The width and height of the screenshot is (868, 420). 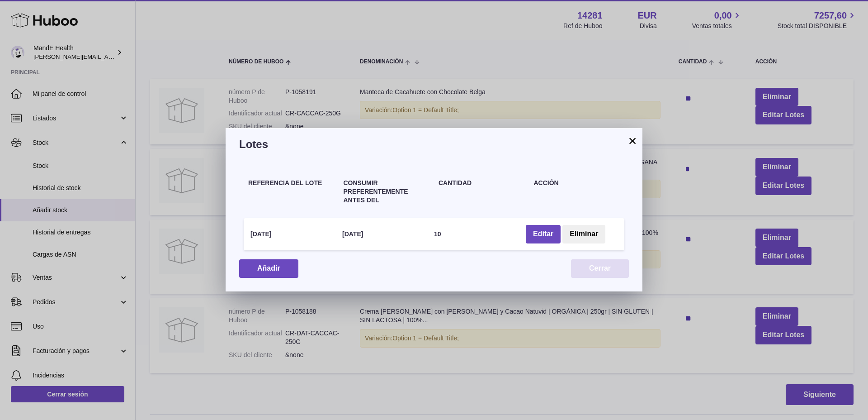 What do you see at coordinates (386, 191) in the screenshot?
I see `h4: Consumir preferentemente antes del` at bounding box center [386, 191].